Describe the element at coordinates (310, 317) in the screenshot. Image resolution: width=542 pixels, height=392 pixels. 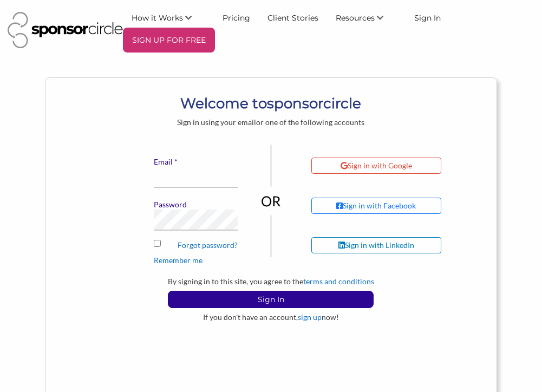
I see `a: sign up` at that location.